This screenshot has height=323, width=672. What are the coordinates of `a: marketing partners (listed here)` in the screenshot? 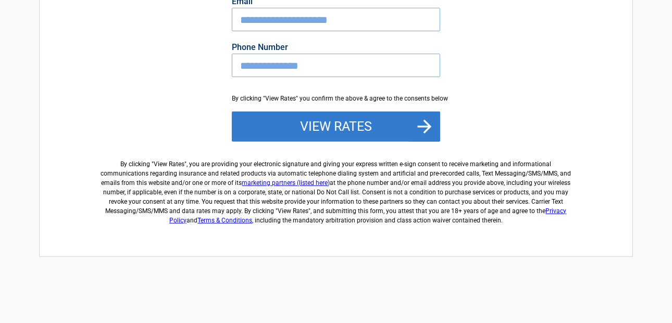 It's located at (286, 183).